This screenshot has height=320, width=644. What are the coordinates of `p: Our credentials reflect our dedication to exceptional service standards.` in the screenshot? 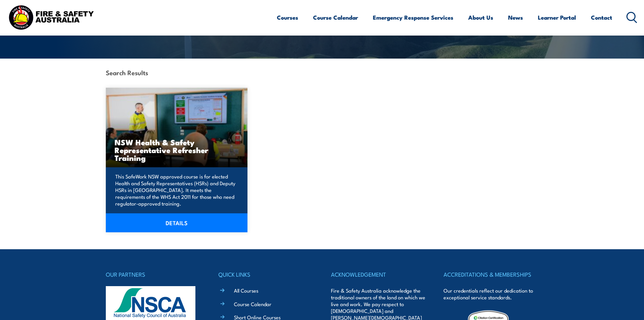 It's located at (491, 294).